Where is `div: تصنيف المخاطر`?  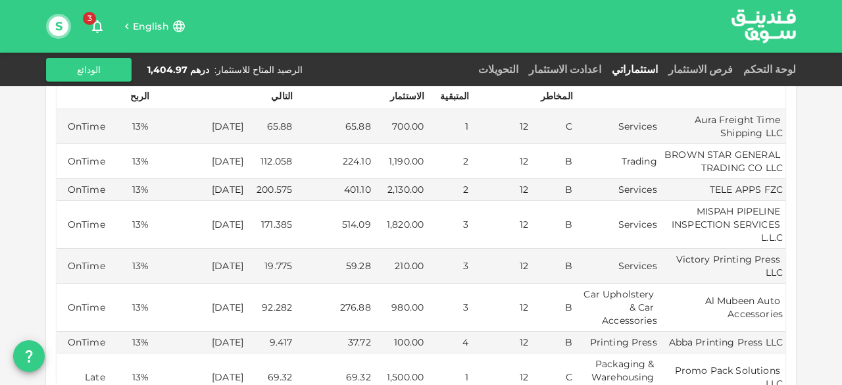 div: تصنيف المخاطر is located at coordinates (553, 88).